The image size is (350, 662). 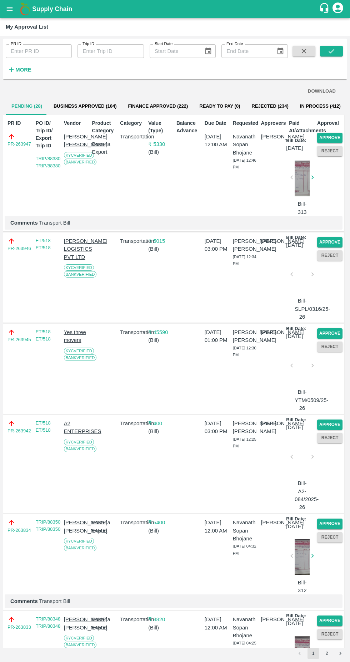 What do you see at coordinates (16, 44) in the screenshot?
I see `label: PR ID` at bounding box center [16, 44].